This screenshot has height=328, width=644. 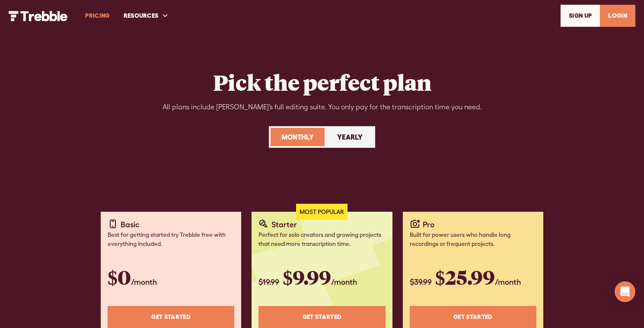 What do you see at coordinates (38, 15) in the screenshot?
I see `a: home` at bounding box center [38, 15].